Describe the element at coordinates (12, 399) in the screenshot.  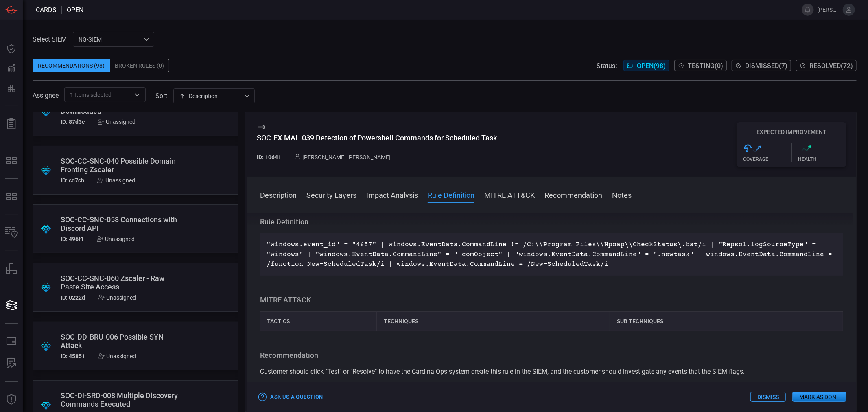
I see `button: Threat Intelligence` at that location.